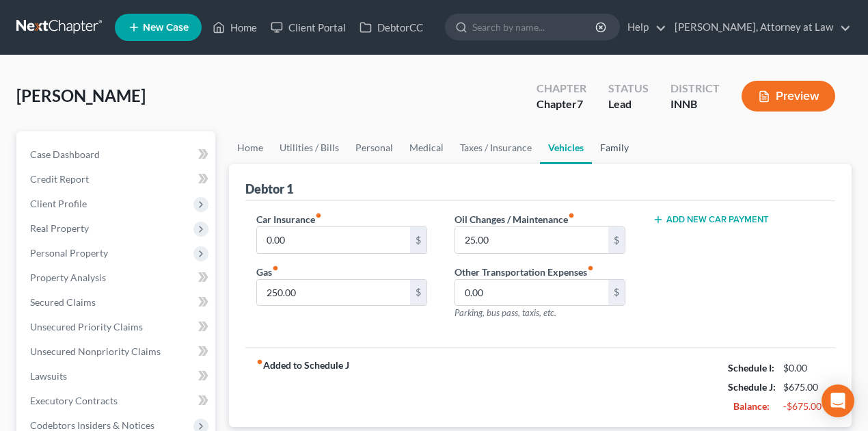 Image resolution: width=868 pixels, height=431 pixels. I want to click on span: Codebtors Insiders & Notices, so click(92, 425).